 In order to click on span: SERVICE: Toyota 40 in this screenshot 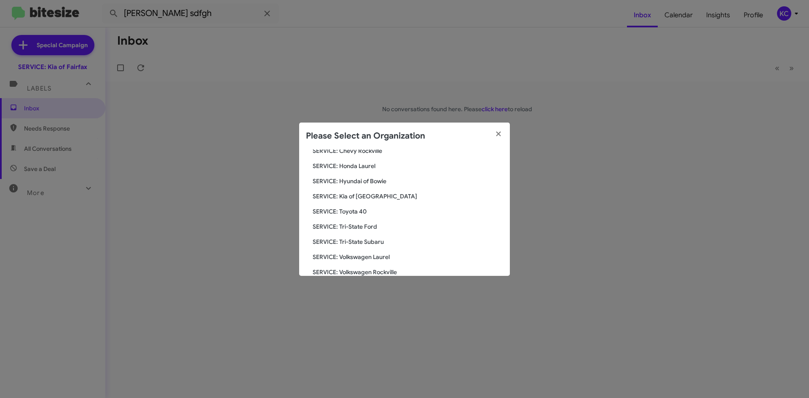, I will do `click(408, 211)`.